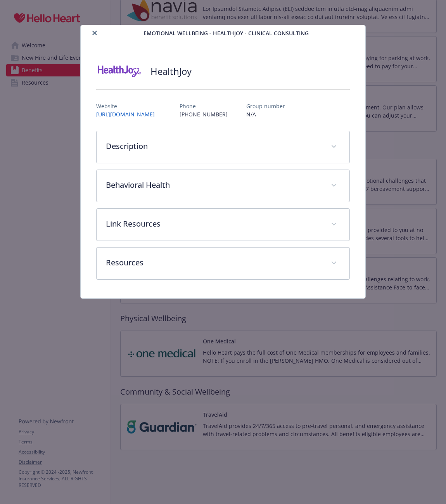  What do you see at coordinates (204, 106) in the screenshot?
I see `p: Phone` at bounding box center [204, 106].